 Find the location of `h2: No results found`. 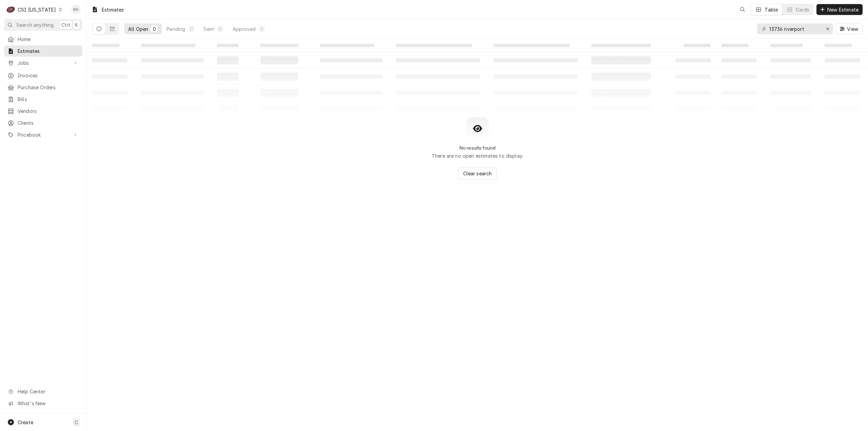

h2: No results found is located at coordinates (477, 148).